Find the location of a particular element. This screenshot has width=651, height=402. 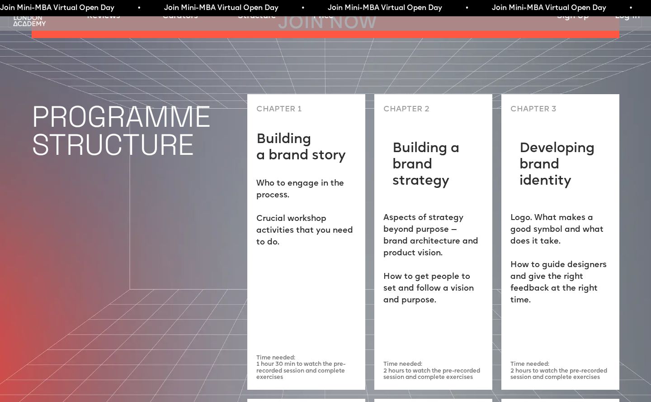

p: CHAPTER 2 is located at coordinates (407, 109).